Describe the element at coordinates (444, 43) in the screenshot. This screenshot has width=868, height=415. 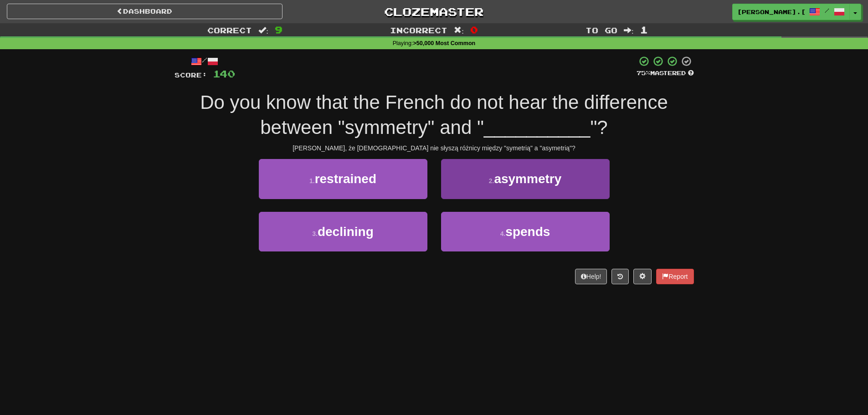
I see `strong: >50,000 Most Common` at that location.